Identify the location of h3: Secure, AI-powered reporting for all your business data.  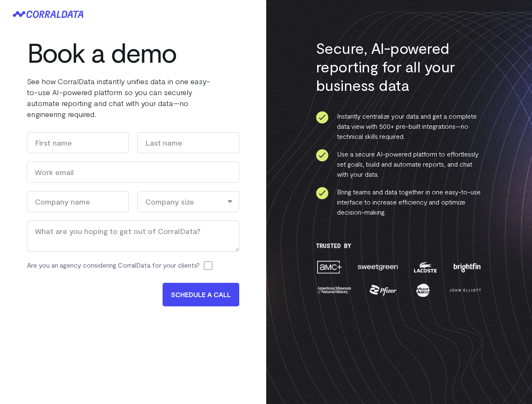
(399, 66).